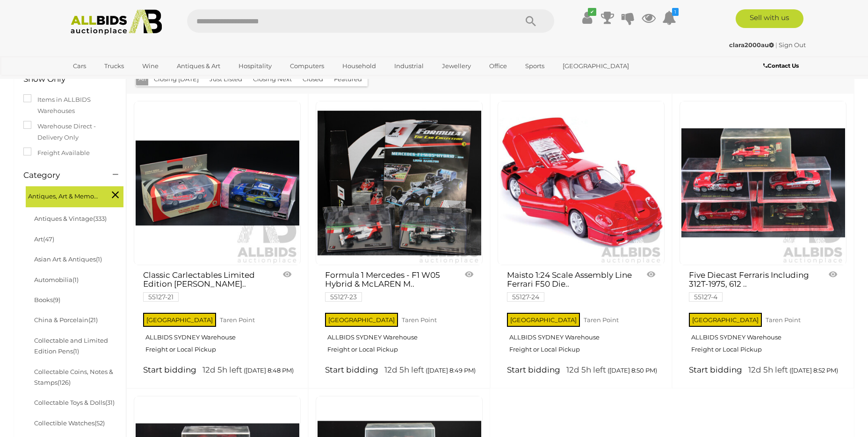 This screenshot has width=868, height=437. What do you see at coordinates (782, 66) in the screenshot?
I see `a: Contact Us` at bounding box center [782, 66].